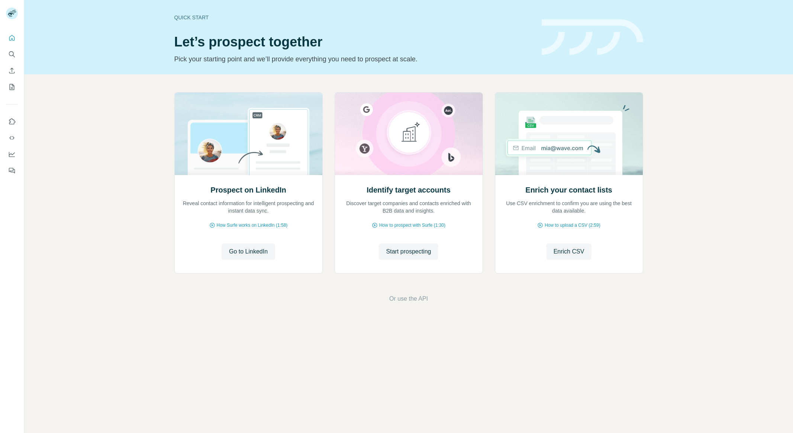  Describe the element at coordinates (569, 134) in the screenshot. I see `img: Enrich your contact lists` at that location.